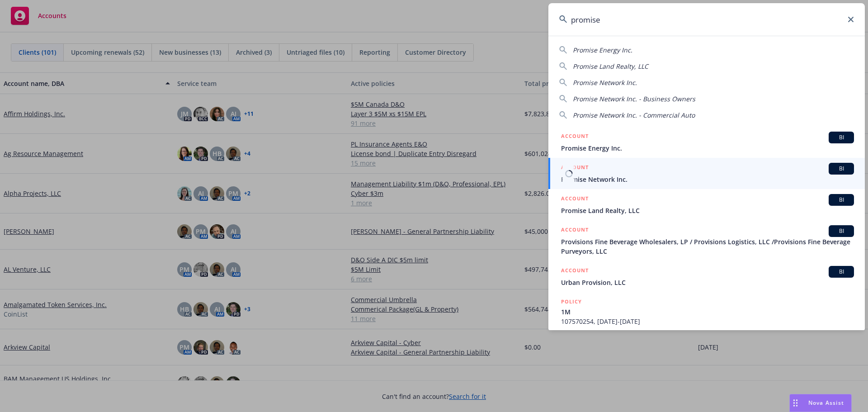 The width and height of the screenshot is (868, 412). What do you see at coordinates (708, 283) in the screenshot?
I see `span: Urban Provision, LLC` at bounding box center [708, 283].